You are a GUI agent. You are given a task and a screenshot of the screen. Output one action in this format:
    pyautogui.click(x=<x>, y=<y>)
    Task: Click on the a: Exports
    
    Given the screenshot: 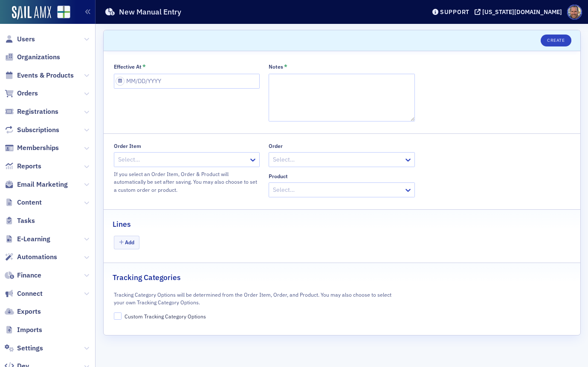 What is the action you would take?
    pyautogui.click(x=22, y=311)
    